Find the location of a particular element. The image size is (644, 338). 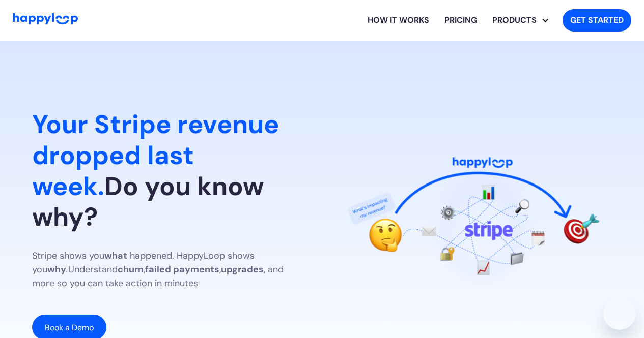

span: Your Stripe revenue dropped last week. is located at coordinates (155, 155).